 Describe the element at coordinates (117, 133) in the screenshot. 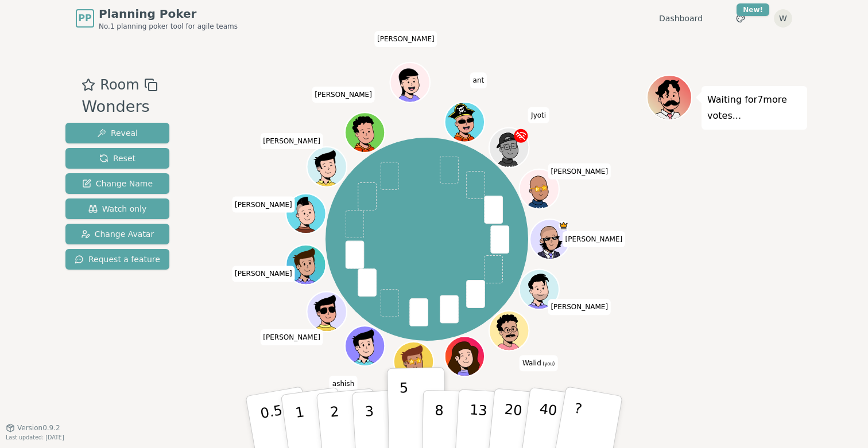

I see `span: Reveal` at that location.